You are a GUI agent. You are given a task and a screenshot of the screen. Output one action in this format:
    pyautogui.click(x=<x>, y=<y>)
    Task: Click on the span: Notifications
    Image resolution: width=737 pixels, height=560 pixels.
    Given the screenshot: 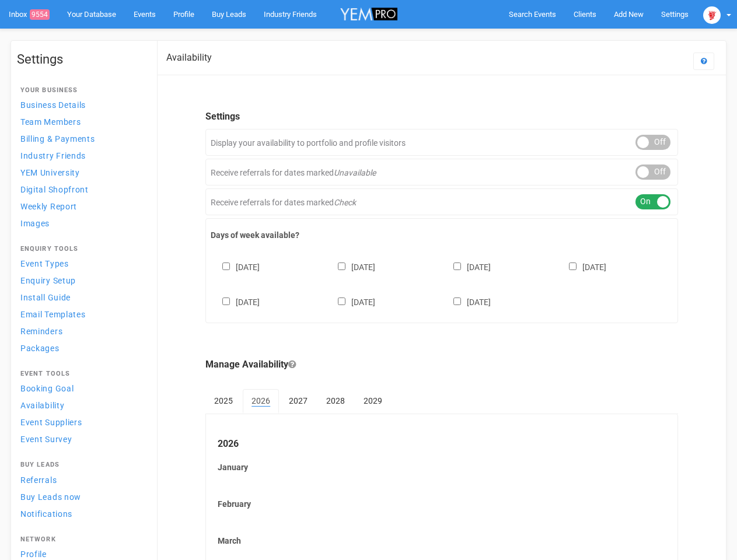 What is the action you would take?
    pyautogui.click(x=46, y=514)
    